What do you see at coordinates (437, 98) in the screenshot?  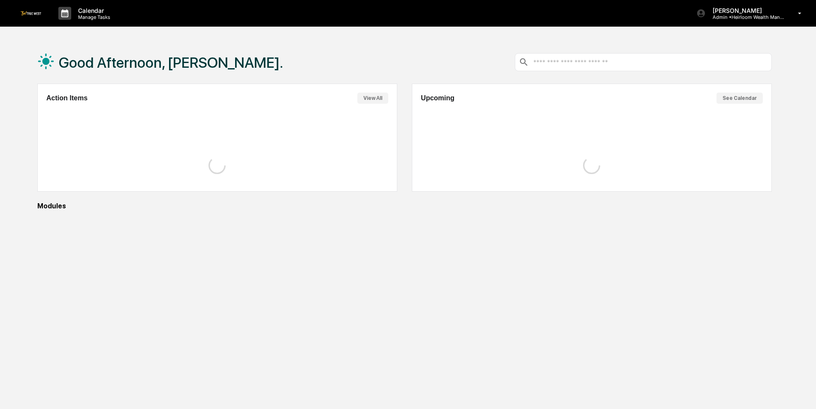 I see `h2: Upcoming` at bounding box center [437, 98].